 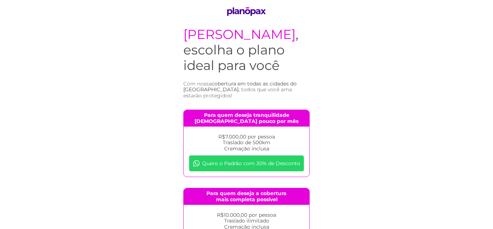 I want to click on p: R$7.000,00 por pessoa Traslado de 500km Cremação inclusa, so click(x=247, y=143).